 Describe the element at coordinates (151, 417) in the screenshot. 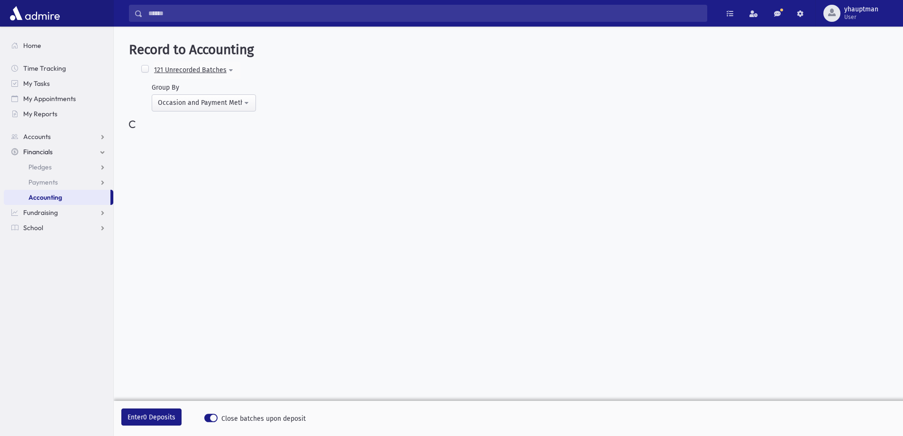

I see `button: Enter0 Deposits` at that location.